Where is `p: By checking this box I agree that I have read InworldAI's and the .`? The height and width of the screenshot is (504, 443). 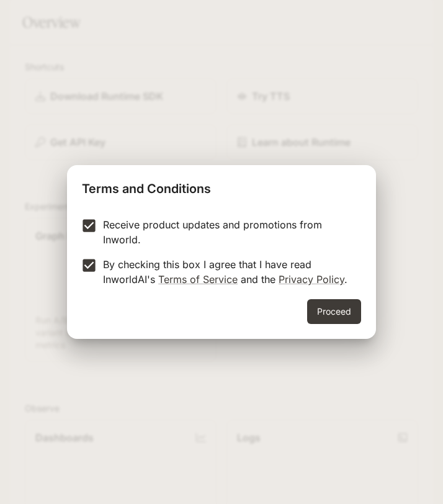 p: By checking this box I agree that I have read InworldAI's and the . is located at coordinates (227, 272).